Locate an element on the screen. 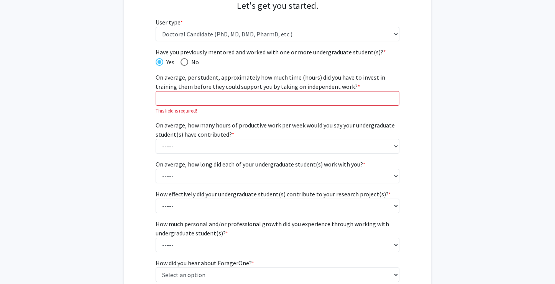  span: On average, per student, approximately how much time (hours) did you have to invest in training t... is located at coordinates (270, 82).